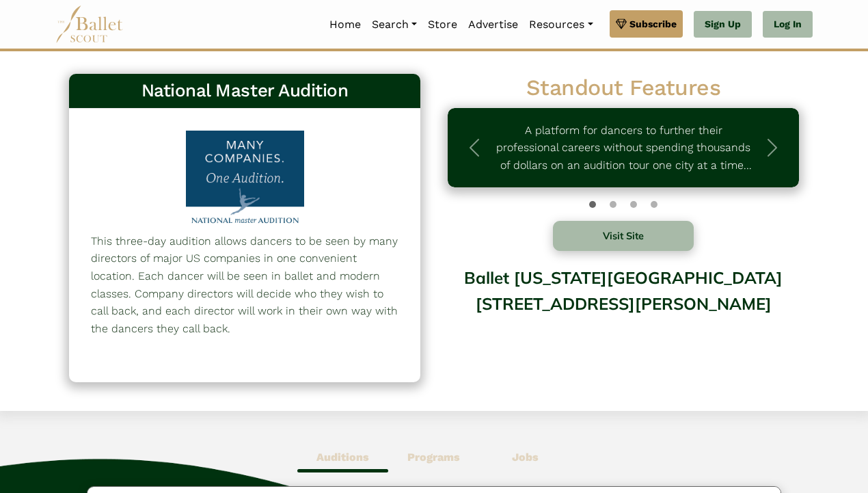 Image resolution: width=868 pixels, height=493 pixels. I want to click on b: Jobs, so click(525, 457).